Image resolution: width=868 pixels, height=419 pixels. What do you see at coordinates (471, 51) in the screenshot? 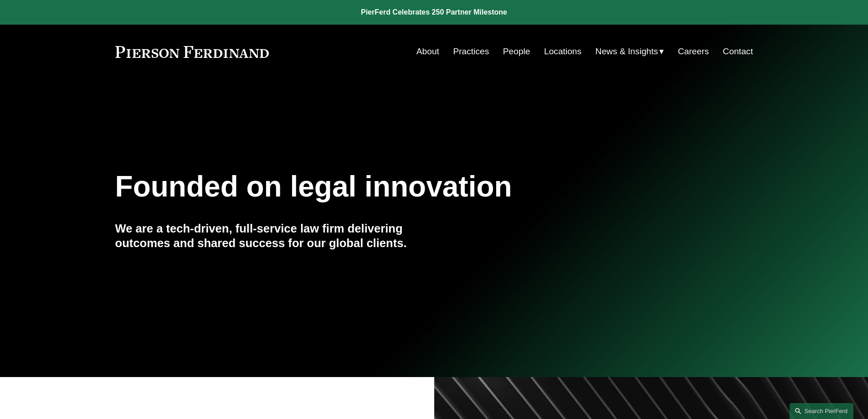
I see `a: Practices` at bounding box center [471, 51].